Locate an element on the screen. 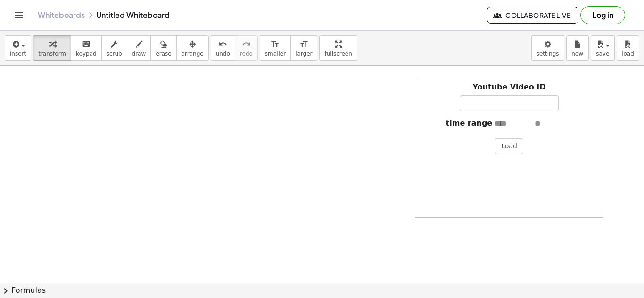  button: erase is located at coordinates (163, 48).